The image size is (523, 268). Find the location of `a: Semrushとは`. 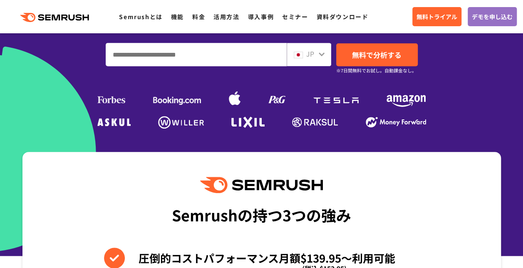

a: Semrushとは is located at coordinates (141, 17).